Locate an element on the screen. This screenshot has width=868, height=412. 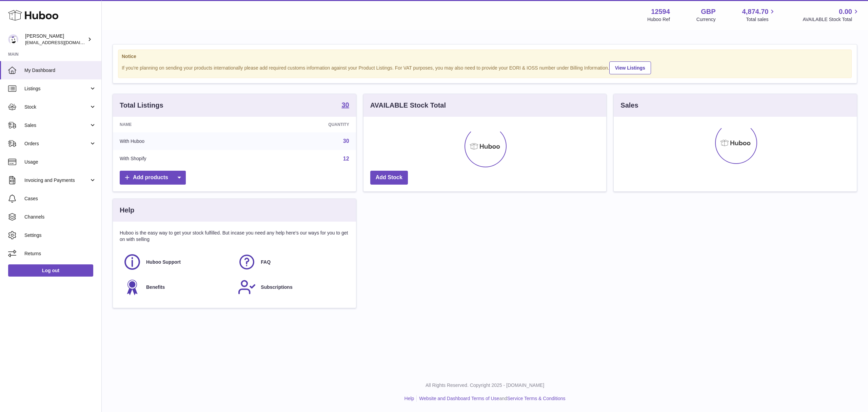
a: 0.00 AVAILABLE Stock Total is located at coordinates (831, 15).